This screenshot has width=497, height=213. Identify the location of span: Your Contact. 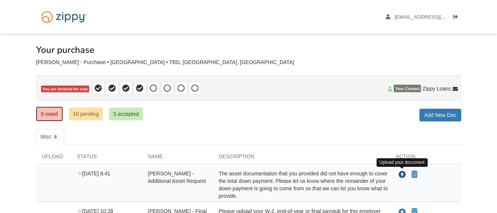
(407, 89).